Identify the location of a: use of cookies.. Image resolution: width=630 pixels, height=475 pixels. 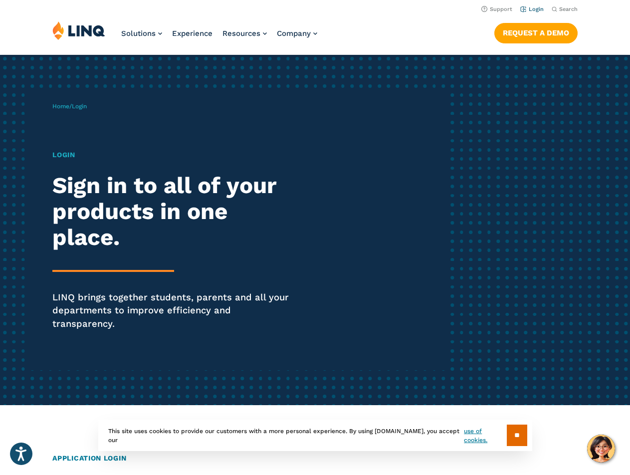
(485, 435).